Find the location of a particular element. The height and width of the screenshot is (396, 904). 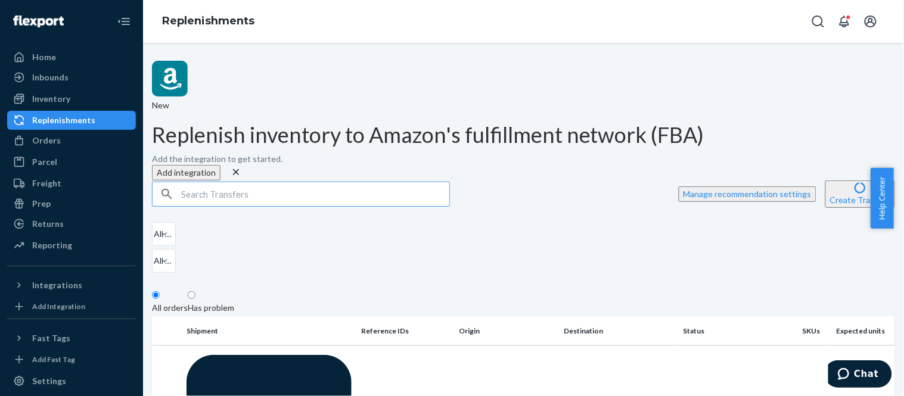

div: All statuses is located at coordinates (163, 234).